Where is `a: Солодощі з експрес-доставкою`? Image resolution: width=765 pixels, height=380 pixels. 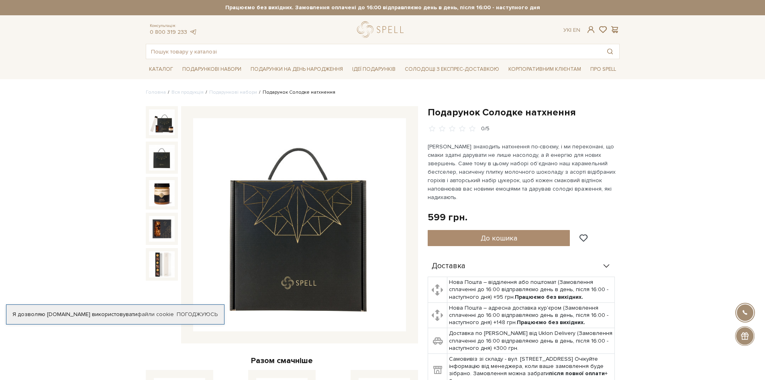 a: Солодощі з експрес-доставкою is located at coordinates (452, 69).